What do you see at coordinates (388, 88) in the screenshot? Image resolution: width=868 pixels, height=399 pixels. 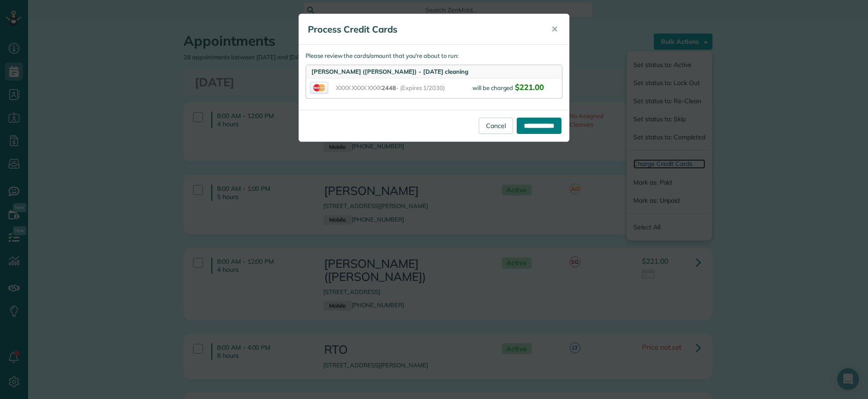 I see `span: 2448` at bounding box center [388, 88].